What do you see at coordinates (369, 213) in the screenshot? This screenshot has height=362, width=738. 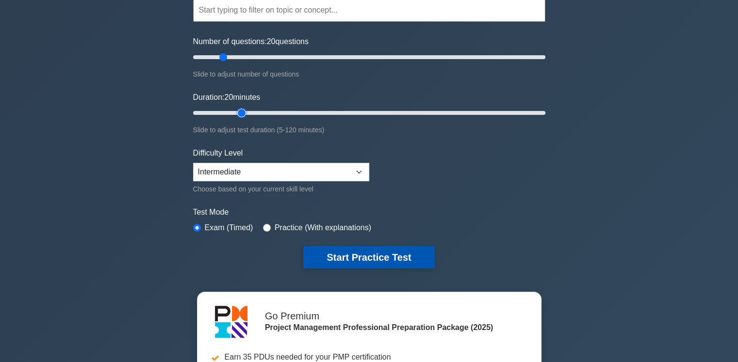 I see `label: Test Mode` at bounding box center [369, 213].